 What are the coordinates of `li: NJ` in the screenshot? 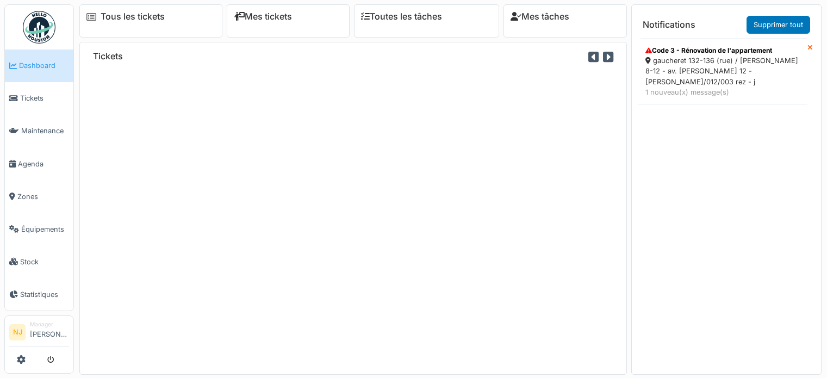 It's located at (17, 332).